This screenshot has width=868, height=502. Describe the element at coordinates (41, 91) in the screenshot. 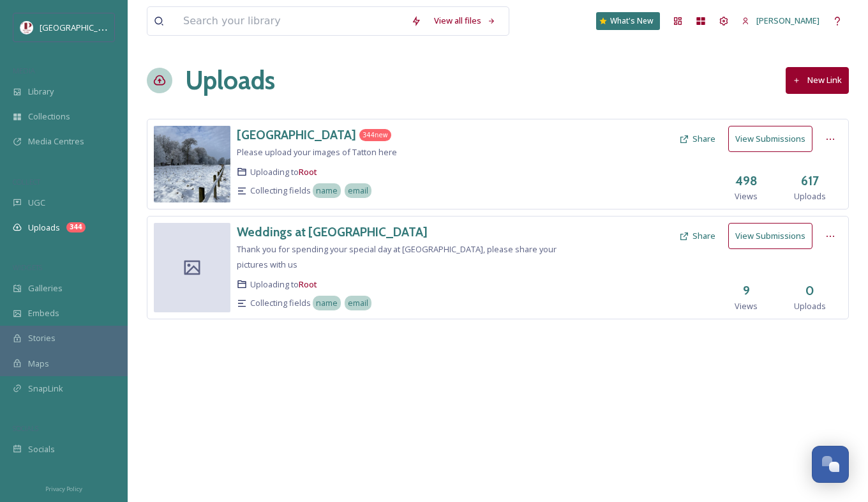

I see `span: Library` at that location.